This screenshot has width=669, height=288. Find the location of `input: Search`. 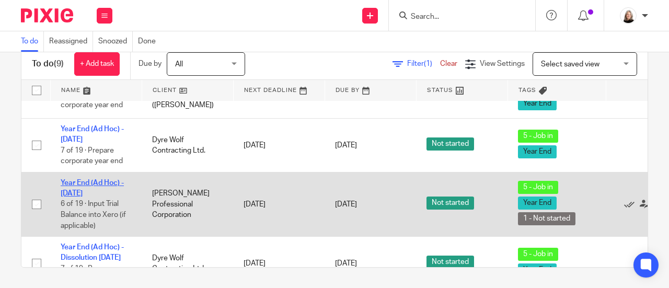

input: Search is located at coordinates (457, 17).